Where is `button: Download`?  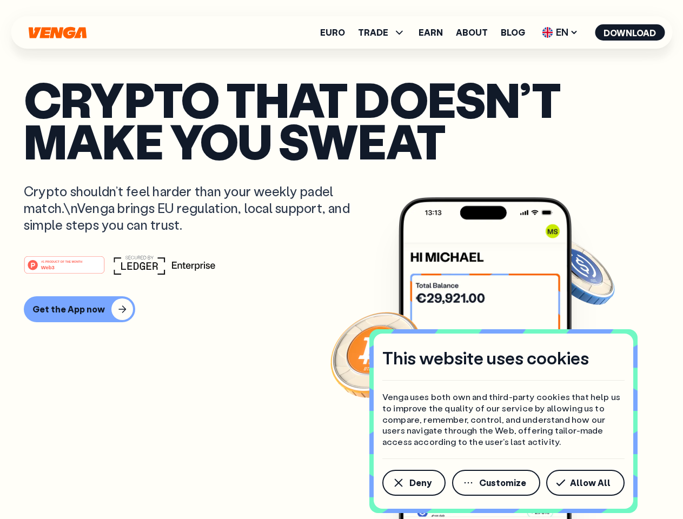 button: Download is located at coordinates (629, 32).